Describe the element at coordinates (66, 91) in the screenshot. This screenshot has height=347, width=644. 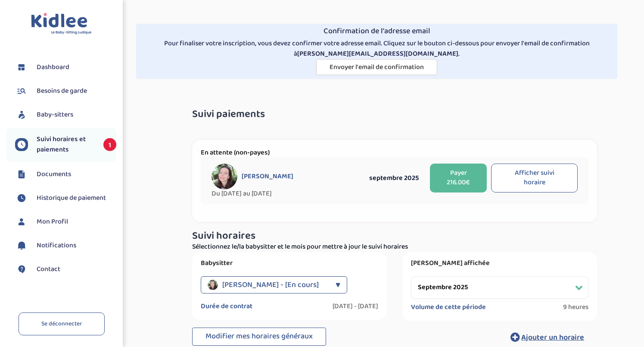
I see `a: Besoins de garde` at that location.